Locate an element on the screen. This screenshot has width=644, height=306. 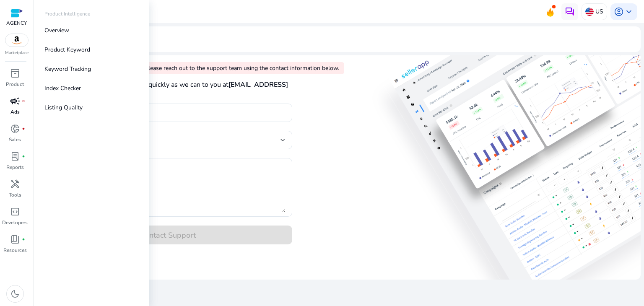
span: inventory_2 is located at coordinates (15, 73).